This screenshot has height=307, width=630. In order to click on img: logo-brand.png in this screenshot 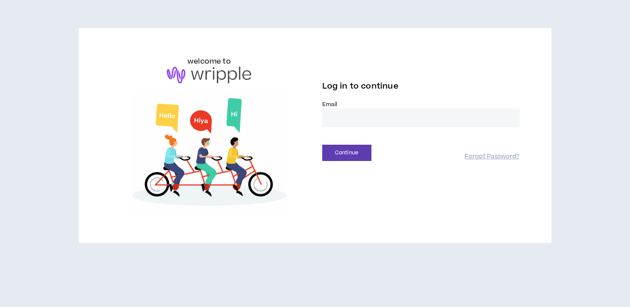, I will do `click(209, 75)`.